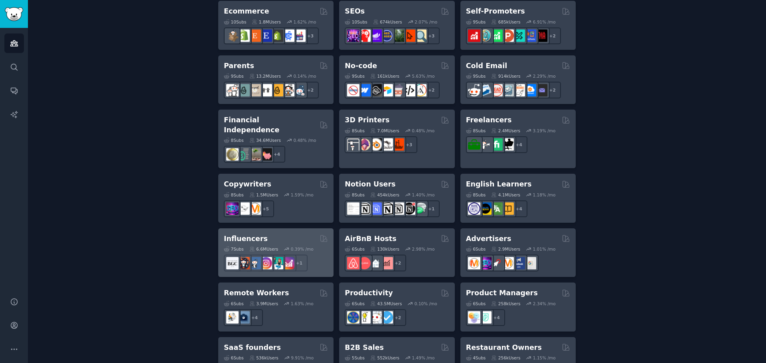  I want to click on img: BeautyGuruChatter, so click(232, 263).